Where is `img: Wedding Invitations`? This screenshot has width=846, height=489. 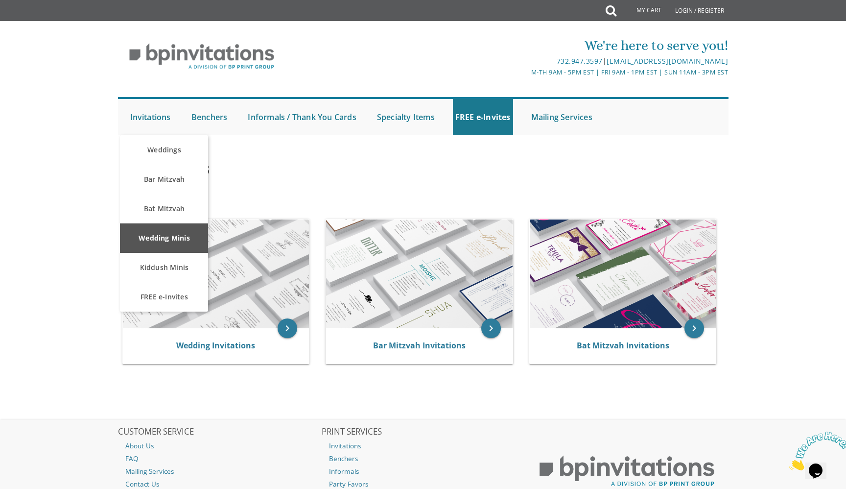
img: Wedding Invitations is located at coordinates (216, 274).